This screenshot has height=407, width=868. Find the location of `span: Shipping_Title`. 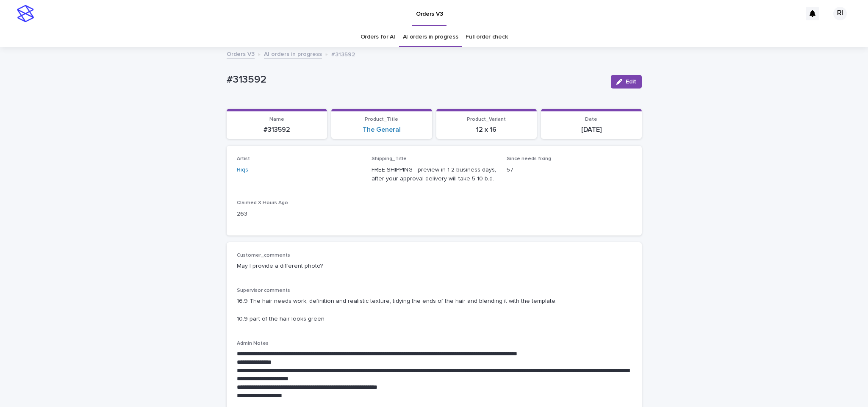

span: Shipping_Title is located at coordinates (389, 158).